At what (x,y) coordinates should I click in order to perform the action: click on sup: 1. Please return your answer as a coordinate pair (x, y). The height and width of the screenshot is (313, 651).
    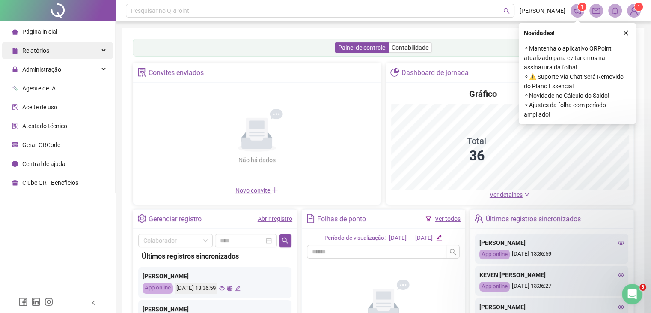
    Looking at the image, I should click on (582, 7).